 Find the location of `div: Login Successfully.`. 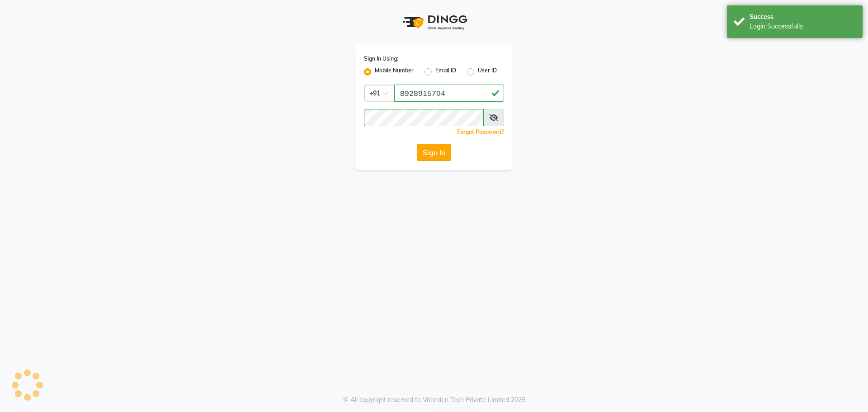

div: Login Successfully. is located at coordinates (802, 26).